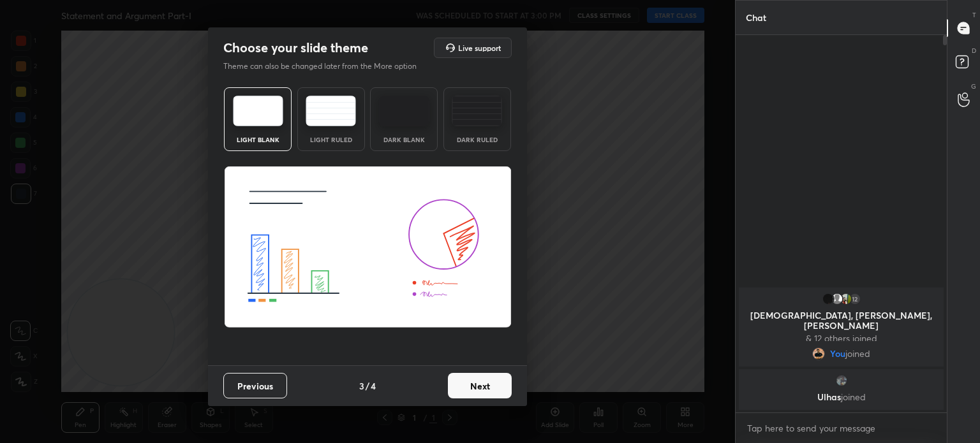  I want to click on div: Dark Ruled, so click(477, 139).